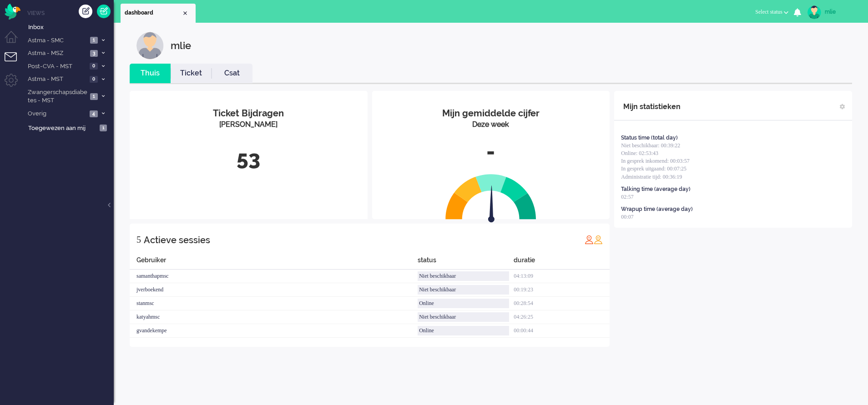 The image size is (868, 405). What do you see at coordinates (70, 13) in the screenshot?
I see `li: Views` at bounding box center [70, 13].